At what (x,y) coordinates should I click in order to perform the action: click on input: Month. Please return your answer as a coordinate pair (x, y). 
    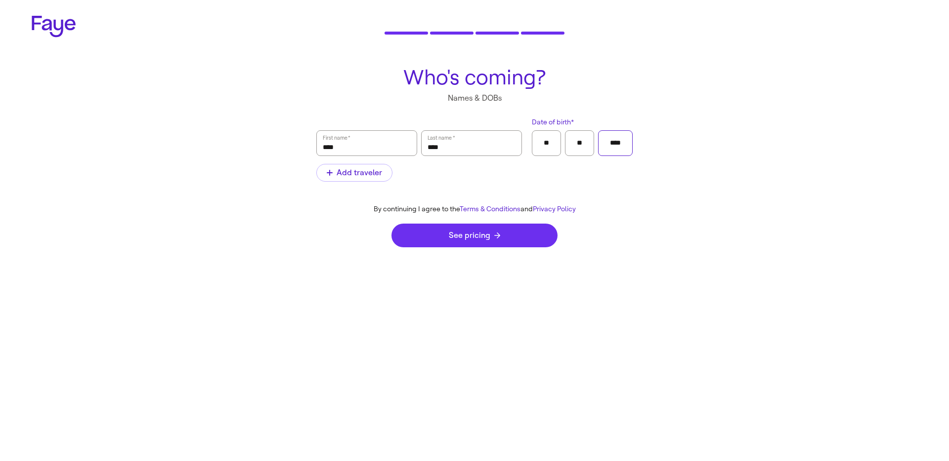
    Looking at the image, I should click on (546, 143).